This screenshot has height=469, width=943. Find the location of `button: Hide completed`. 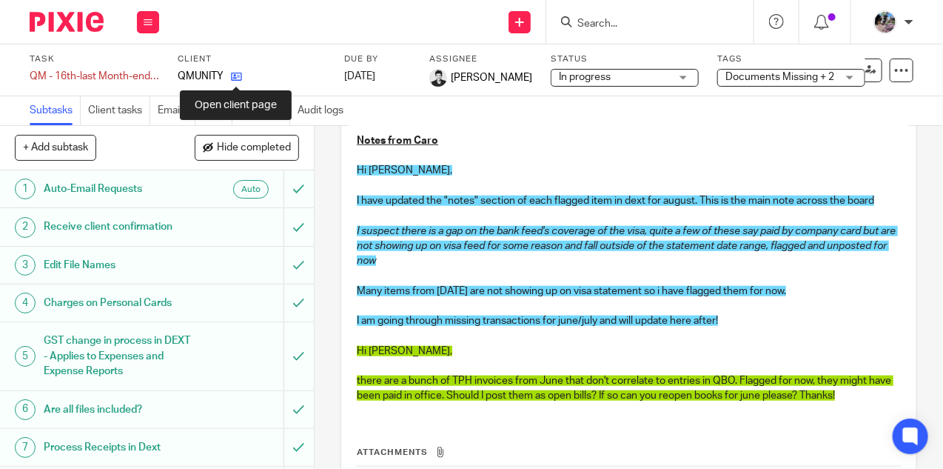

button: Hide completed is located at coordinates (247, 147).